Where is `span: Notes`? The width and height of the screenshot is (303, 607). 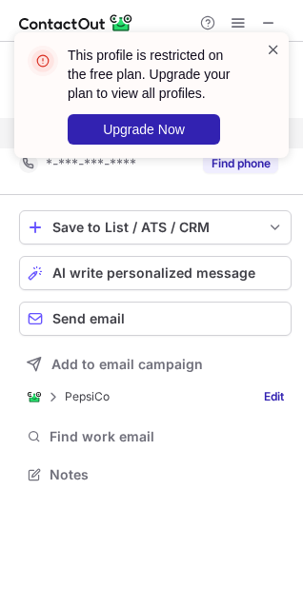
span: Notes is located at coordinates (167, 475).